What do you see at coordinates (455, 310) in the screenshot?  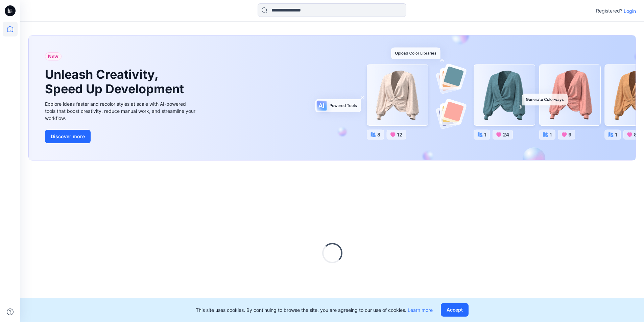 I see `button: Accept` at bounding box center [455, 310].